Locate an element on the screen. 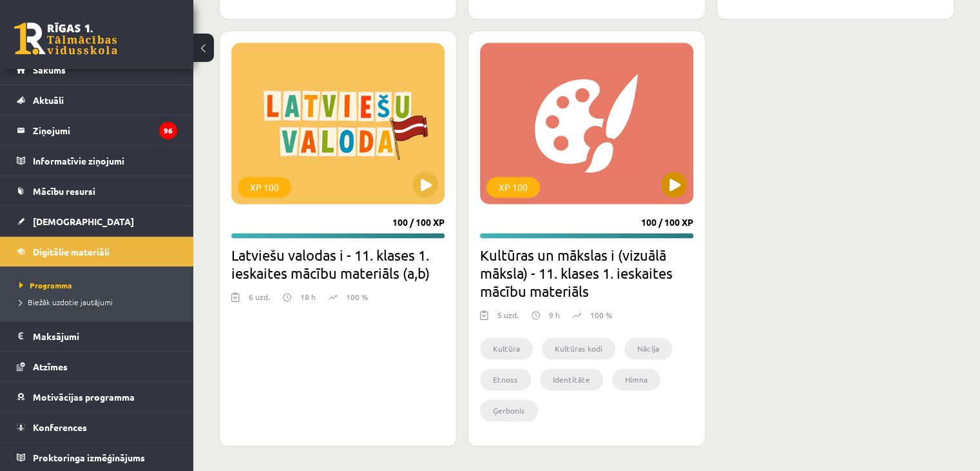 The image size is (980, 471). span: Programma is located at coordinates (46, 285).